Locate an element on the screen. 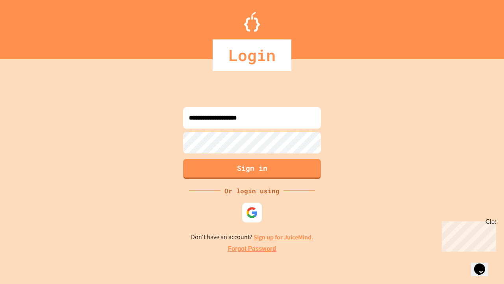 Image resolution: width=504 pixels, height=284 pixels. p: Don't have an account? is located at coordinates (252, 237).